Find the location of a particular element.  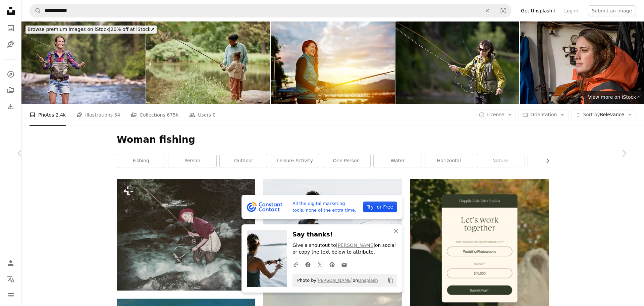

a: View more on iStock↗ is located at coordinates (614, 97).